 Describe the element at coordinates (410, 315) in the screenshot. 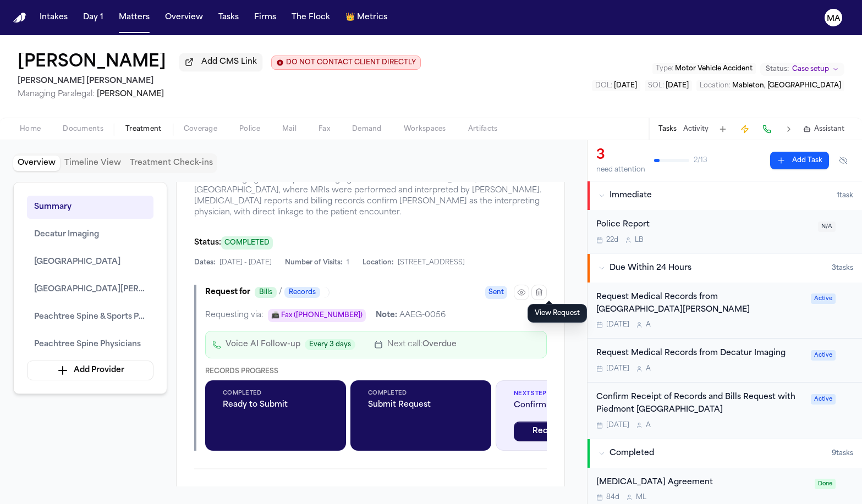

I see `div: AAEG-0056` at that location.